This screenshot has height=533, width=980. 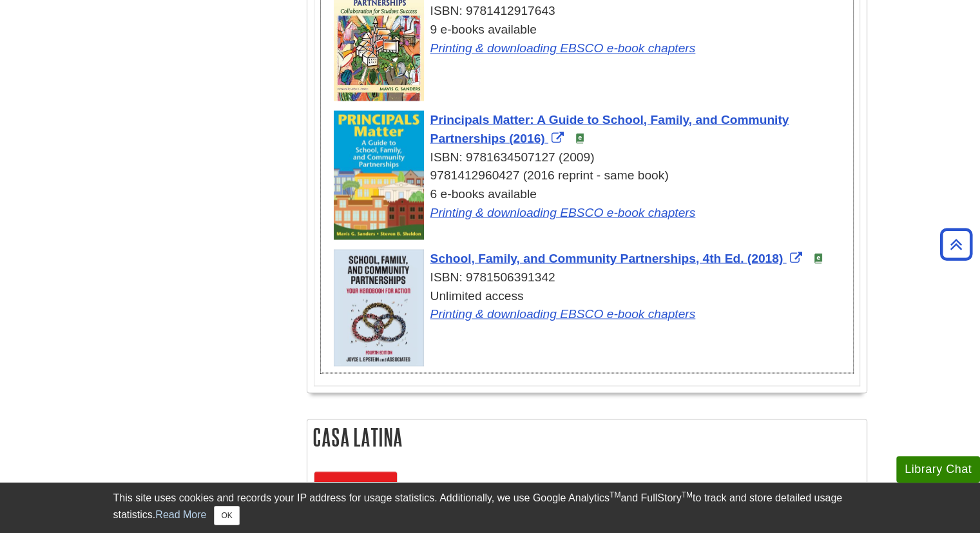 I want to click on a: ENGL110D, so click(x=703, y=486).